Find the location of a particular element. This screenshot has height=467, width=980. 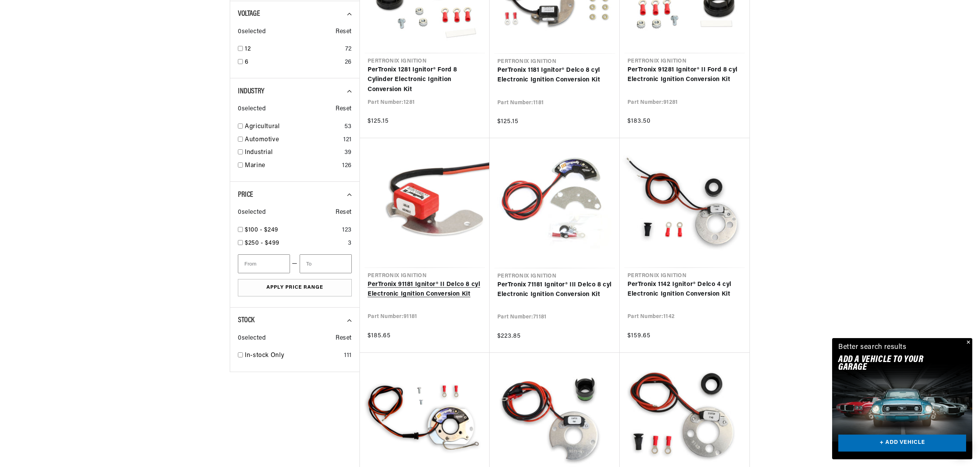

a: Automotive is located at coordinates (292, 140).